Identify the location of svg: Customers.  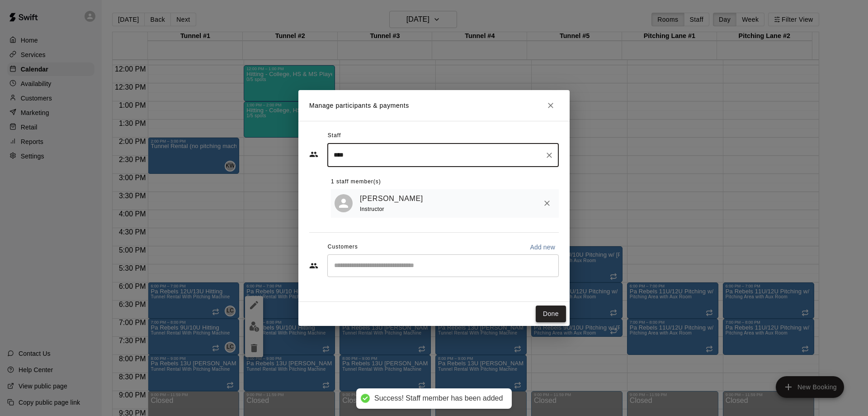
(314, 265).